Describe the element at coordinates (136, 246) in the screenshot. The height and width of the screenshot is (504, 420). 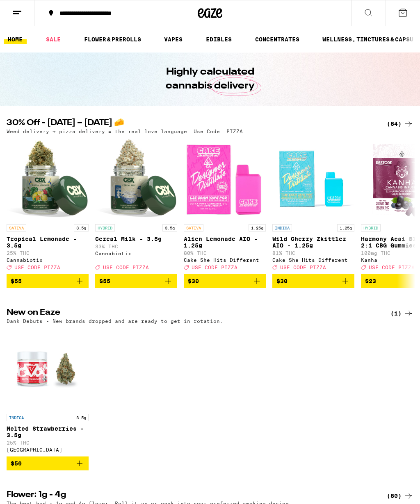
I see `p: 33% THC` at that location.